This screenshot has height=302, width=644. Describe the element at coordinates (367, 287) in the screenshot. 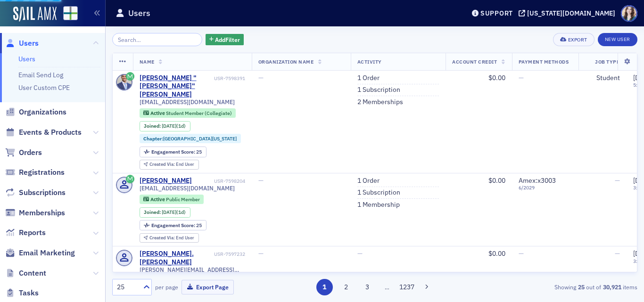

I see `button: 3` at that location.